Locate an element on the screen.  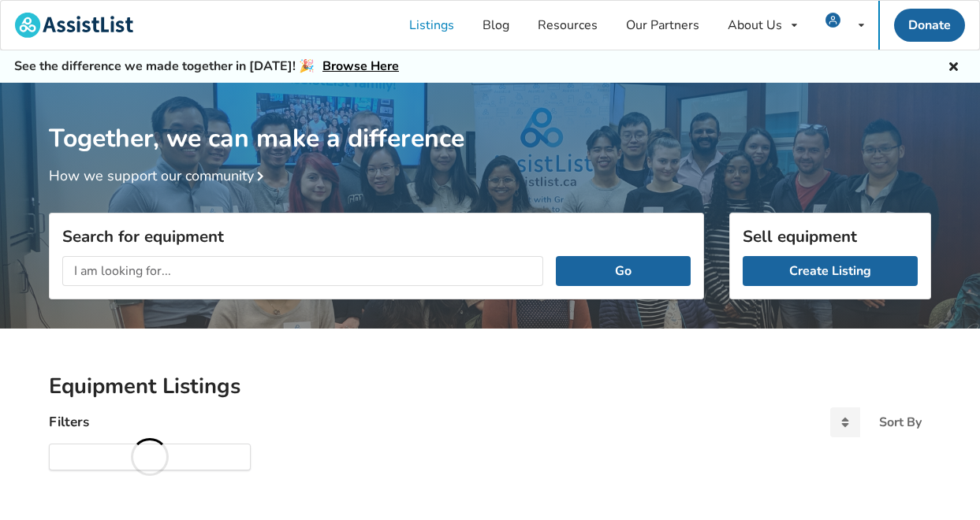
h2: Equipment Listings is located at coordinates (490, 386).